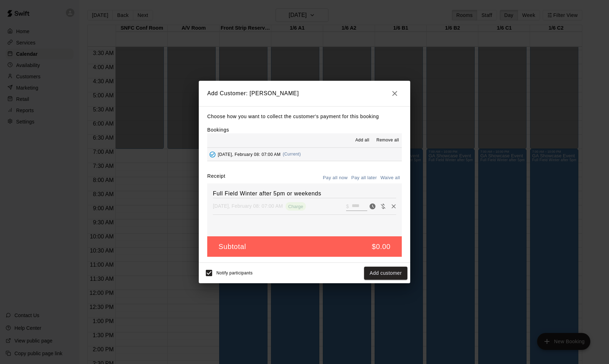 Image resolution: width=609 pixels, height=364 pixels. Describe the element at coordinates (390, 178) in the screenshot. I see `button: Waive all` at that location.